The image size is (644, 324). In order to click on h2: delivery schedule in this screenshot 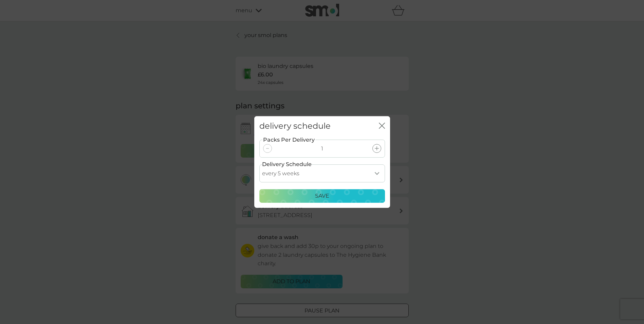, I will do `click(295, 126)`.